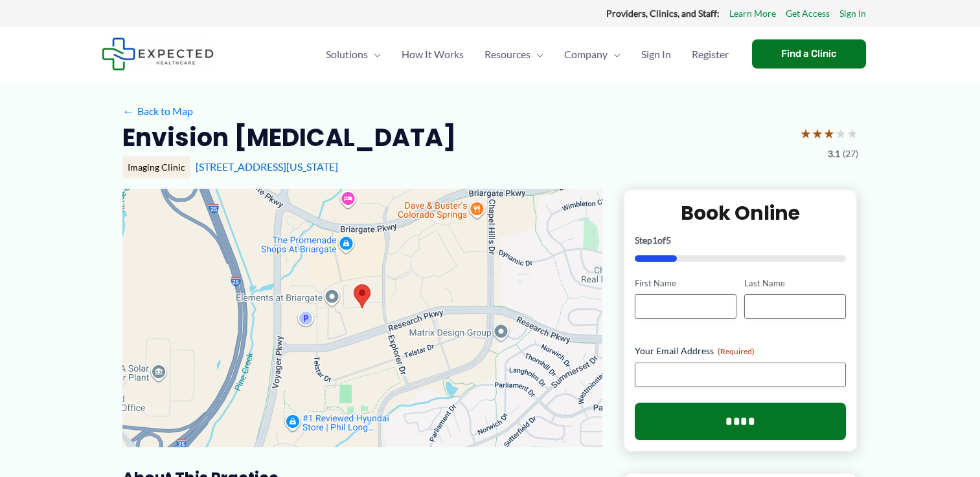 This screenshot has width=980, height=477. What do you see at coordinates (685, 283) in the screenshot?
I see `label: First Name` at bounding box center [685, 283].